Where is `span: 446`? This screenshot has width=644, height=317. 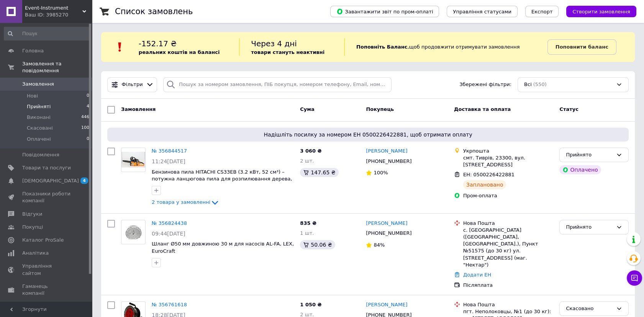
span: 446 is located at coordinates (85, 118).